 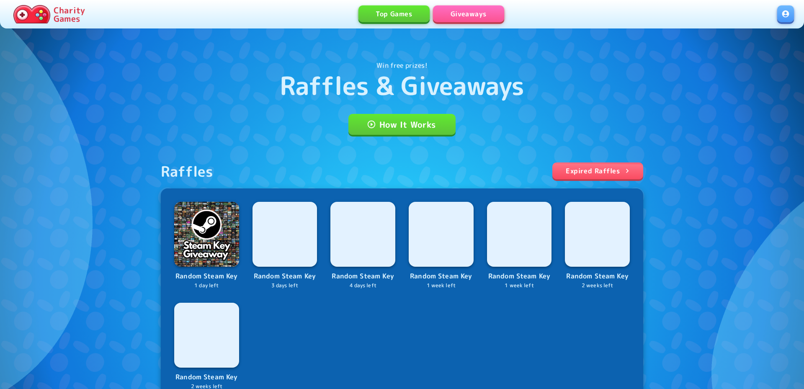 I want to click on a: LogoRandom Steam Key2 weeks left, so click(x=597, y=245).